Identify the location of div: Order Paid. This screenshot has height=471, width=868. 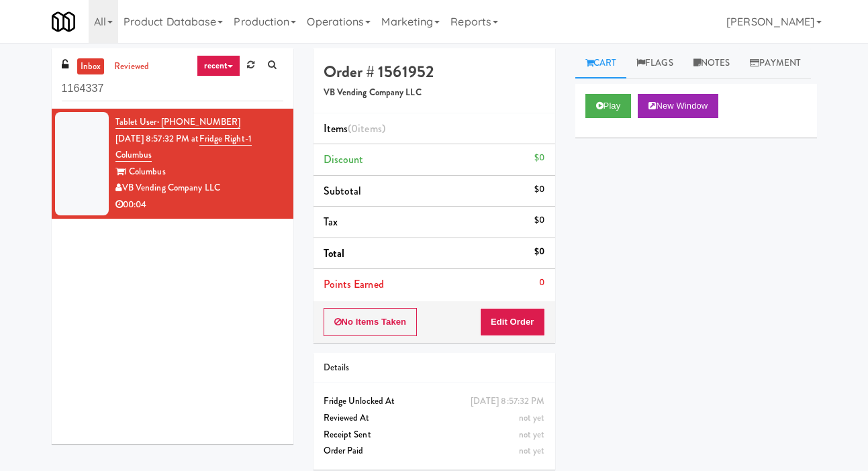
(434, 451).